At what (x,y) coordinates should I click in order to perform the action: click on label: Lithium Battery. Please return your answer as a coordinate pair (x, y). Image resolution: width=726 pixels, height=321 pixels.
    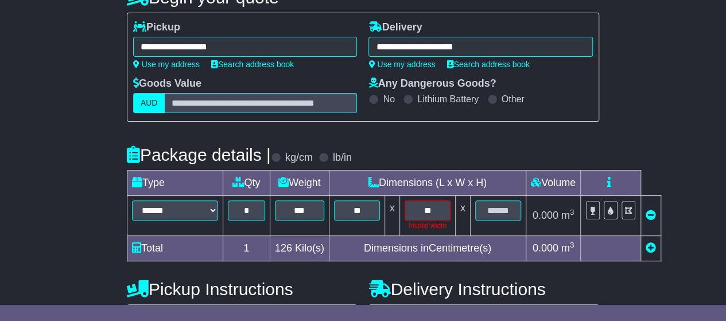
    Looking at the image, I should click on (447, 99).